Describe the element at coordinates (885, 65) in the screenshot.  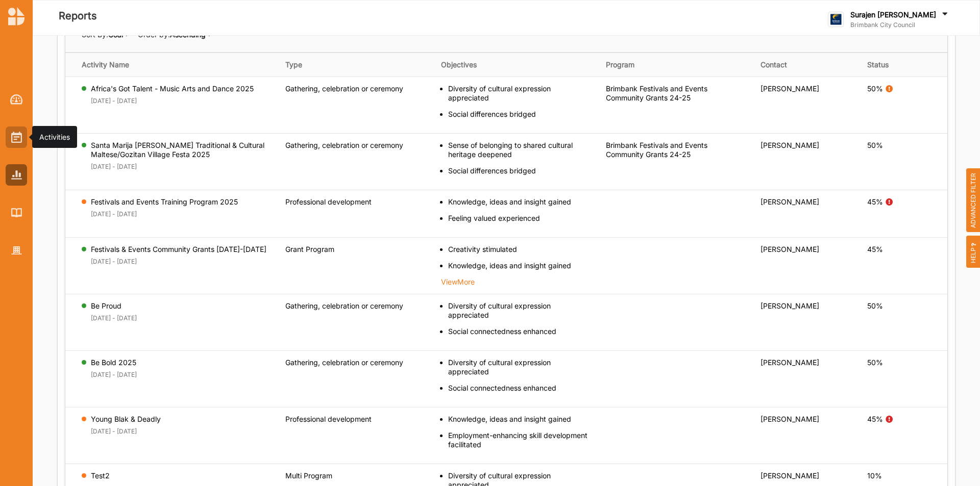
I see `div: Status` at that location.